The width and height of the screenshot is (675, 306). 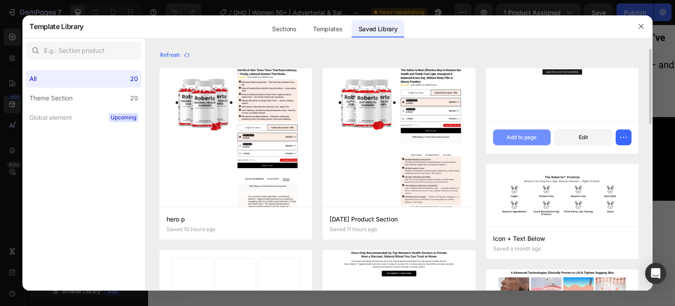 What do you see at coordinates (584, 137) in the screenshot?
I see `button: Edit` at bounding box center [584, 137].